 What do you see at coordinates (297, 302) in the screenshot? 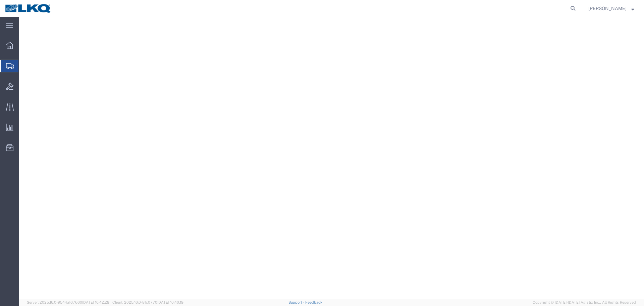
I see `a: Support` at bounding box center [297, 302].